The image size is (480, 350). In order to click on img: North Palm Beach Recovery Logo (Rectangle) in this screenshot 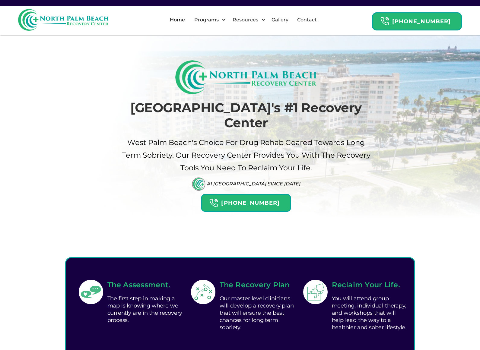, I will do `click(246, 77)`.